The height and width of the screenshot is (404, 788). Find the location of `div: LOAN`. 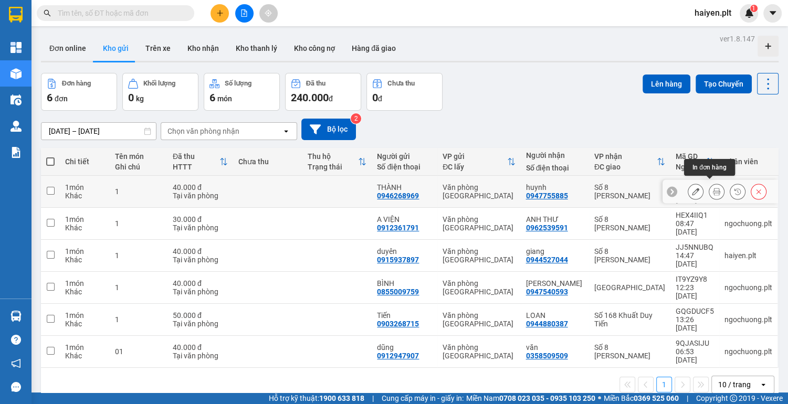

div: LOAN is located at coordinates (555, 316).